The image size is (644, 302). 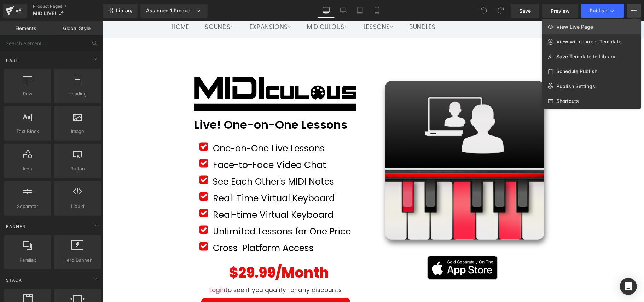 What do you see at coordinates (560, 10) in the screenshot?
I see `a: Preview` at bounding box center [560, 10].